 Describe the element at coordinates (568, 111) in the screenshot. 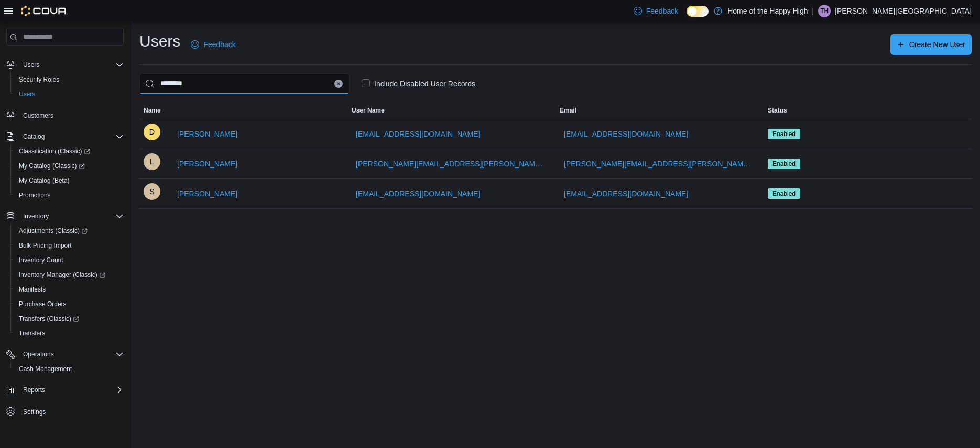

I see `span: Email` at that location.